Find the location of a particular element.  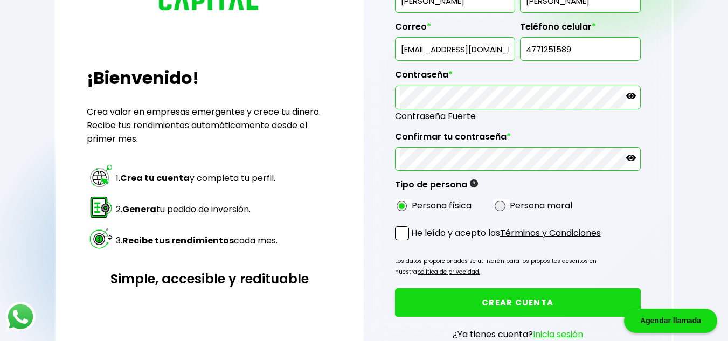

p: Crea valor en empresas emergentes y crece tu dinero. Recibe tus rendimientos automáticamente desd... is located at coordinates (210, 125).